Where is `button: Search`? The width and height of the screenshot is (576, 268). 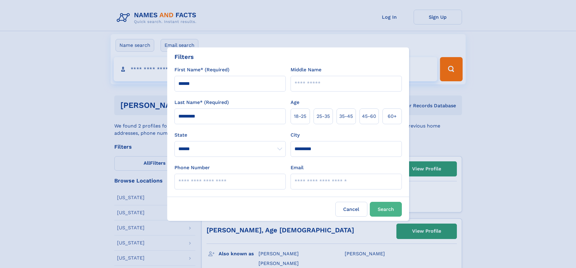 button: Search is located at coordinates (386, 209).